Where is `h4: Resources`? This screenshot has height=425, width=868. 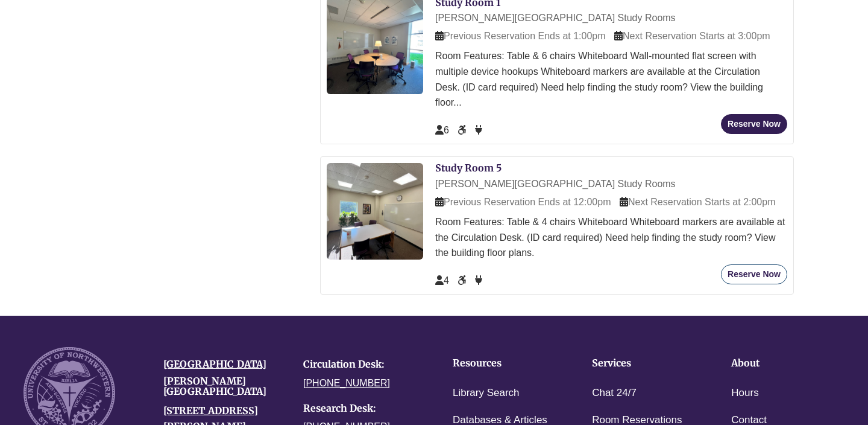 h4: Resources is located at coordinates (504, 363).